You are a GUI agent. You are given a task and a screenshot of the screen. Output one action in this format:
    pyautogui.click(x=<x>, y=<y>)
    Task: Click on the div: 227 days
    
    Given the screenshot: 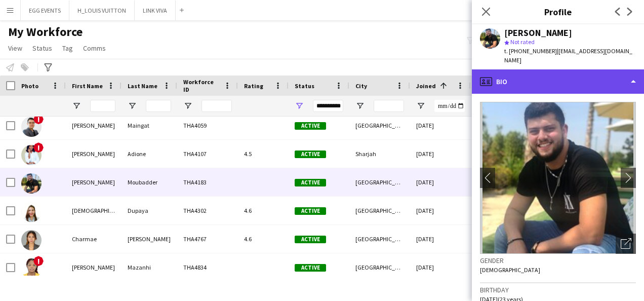 What is the action you would take?
    pyautogui.click(x=501, y=267)
    